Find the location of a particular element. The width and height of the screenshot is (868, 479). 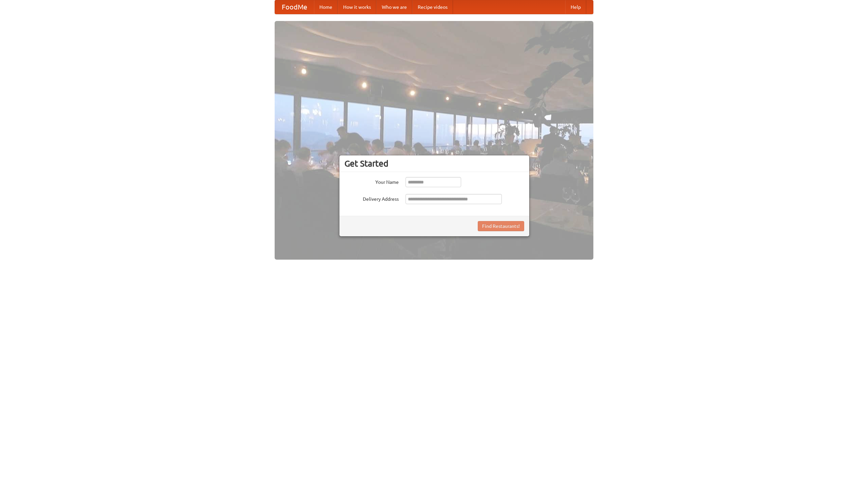

a: How it works is located at coordinates (357, 7).